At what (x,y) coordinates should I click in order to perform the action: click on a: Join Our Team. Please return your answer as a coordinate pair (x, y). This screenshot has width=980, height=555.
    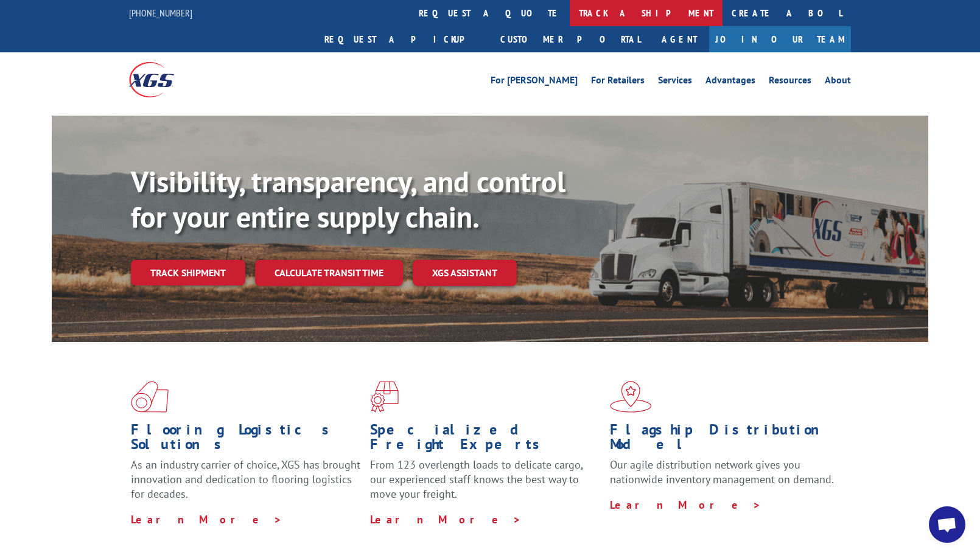
    Looking at the image, I should click on (780, 39).